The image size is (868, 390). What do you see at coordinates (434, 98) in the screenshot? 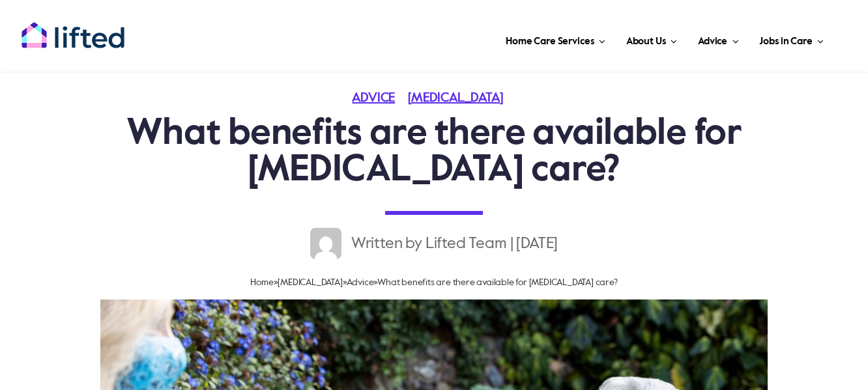
I see `span: Categories: ,` at bounding box center [434, 98].